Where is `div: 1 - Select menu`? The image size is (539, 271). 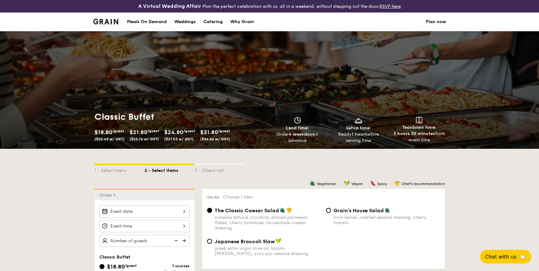
div: 1 - Select menu is located at coordinates (119, 169).